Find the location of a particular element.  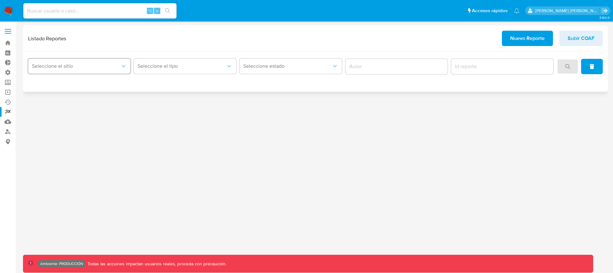

p: Ambiente: PRODUCCIÓN is located at coordinates (62, 263).